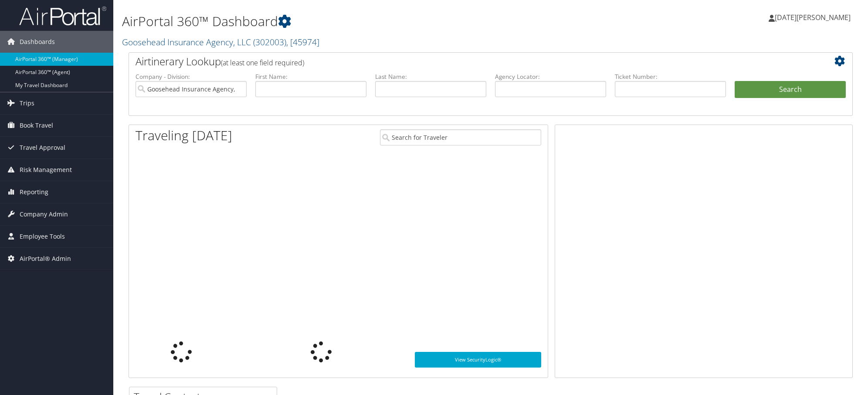  I want to click on h1: AirPortal 360™ Dashboard, so click(368, 21).